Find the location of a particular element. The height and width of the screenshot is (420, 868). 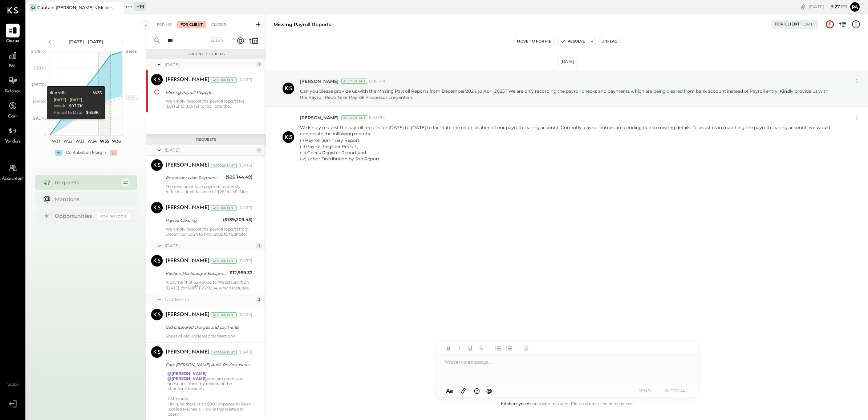

div: ($189,209.45) is located at coordinates (238, 219).